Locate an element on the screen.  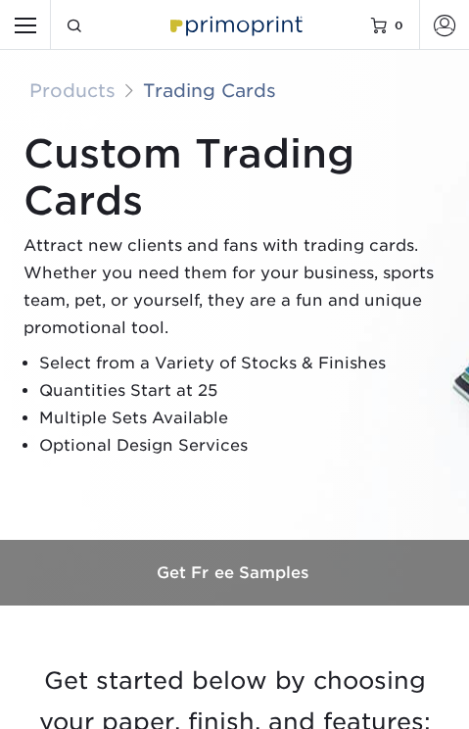
li: Multiple Sets Available is located at coordinates (251, 418).